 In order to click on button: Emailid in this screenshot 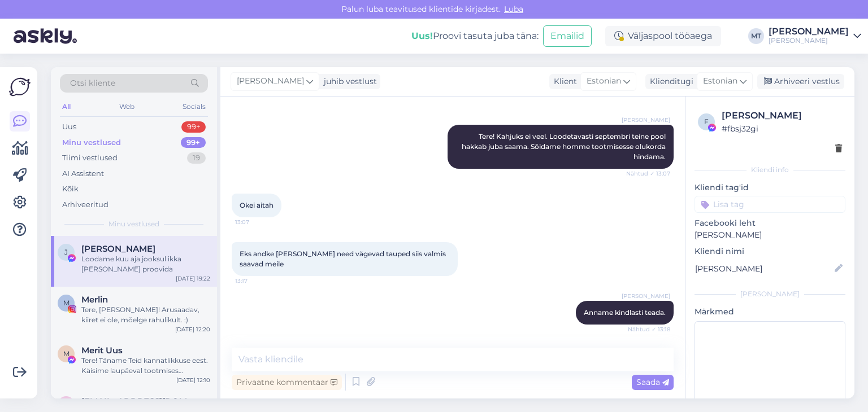, I will do `click(567, 36)`.